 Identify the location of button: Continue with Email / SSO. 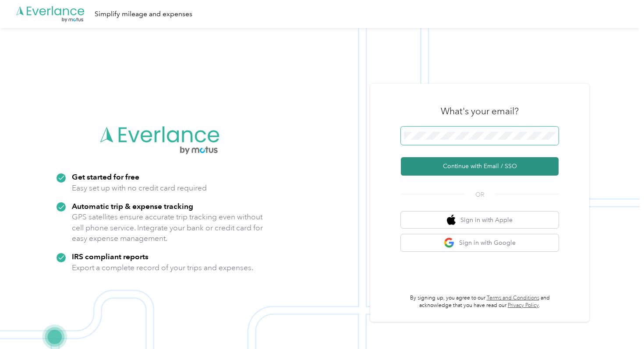
(480, 167).